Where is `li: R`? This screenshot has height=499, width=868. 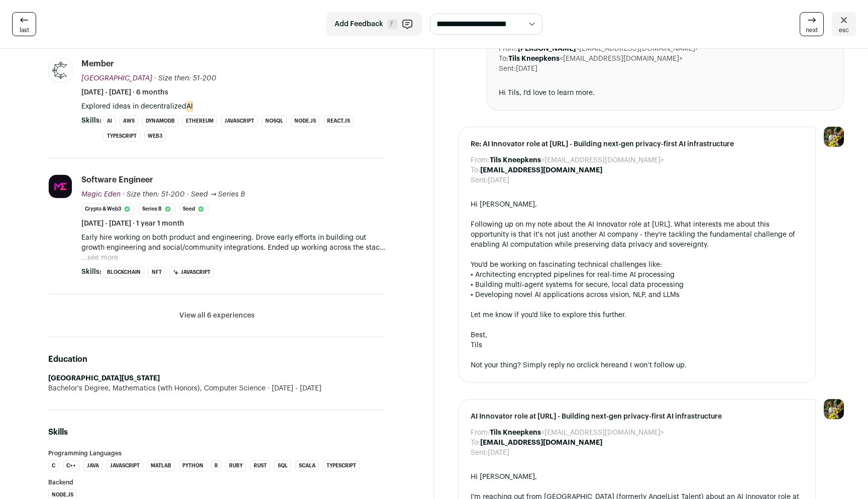
li: R is located at coordinates (216, 466).